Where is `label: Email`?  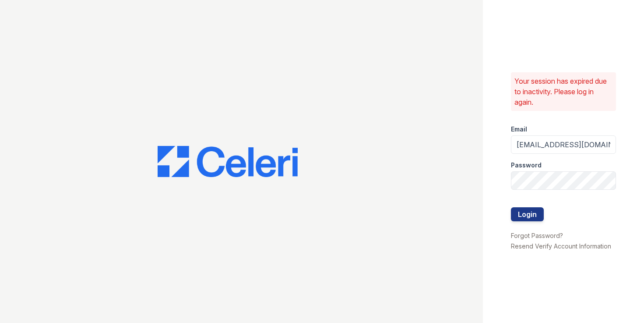 label: Email is located at coordinates (519, 129).